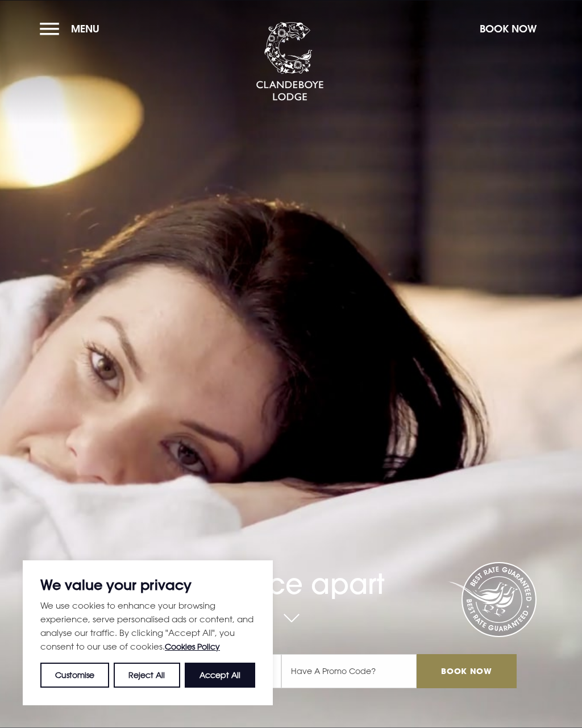  What do you see at coordinates (86, 29) in the screenshot?
I see `span: Menu` at bounding box center [86, 29].